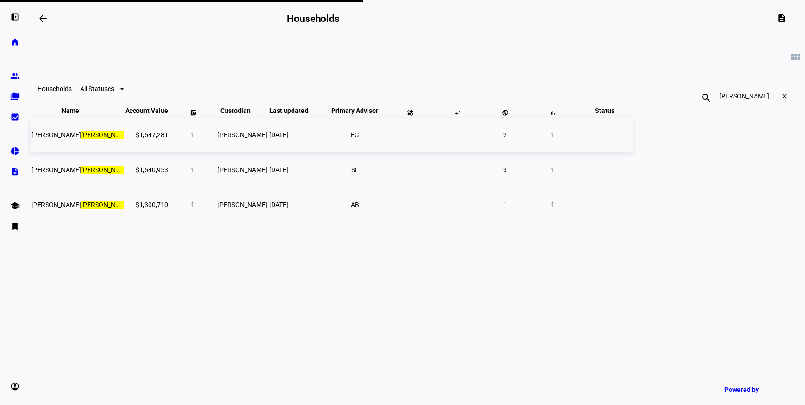  Describe the element at coordinates (355, 110) in the screenshot. I see `span: Primary Advisor` at that location.